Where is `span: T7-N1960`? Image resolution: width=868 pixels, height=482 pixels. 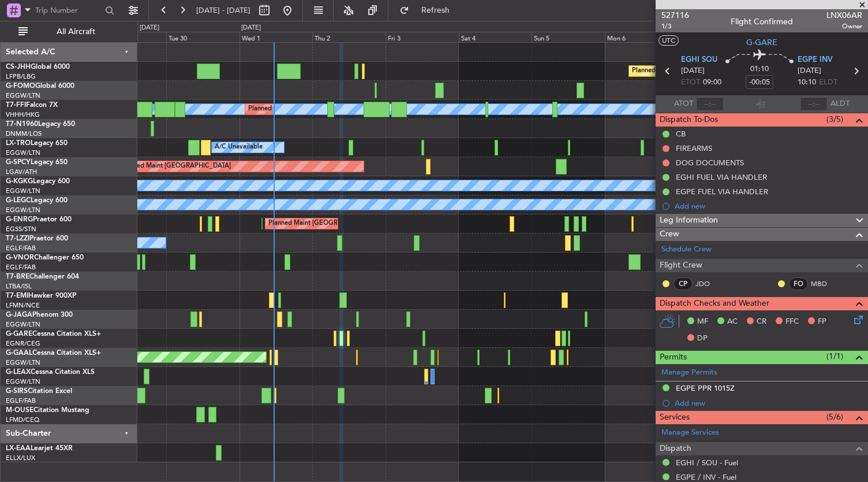 span: T7-N1960 is located at coordinates (22, 124).